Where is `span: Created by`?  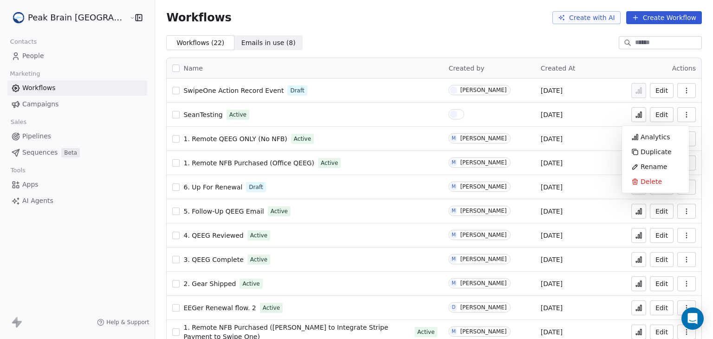 span: Created by is located at coordinates (466, 68).